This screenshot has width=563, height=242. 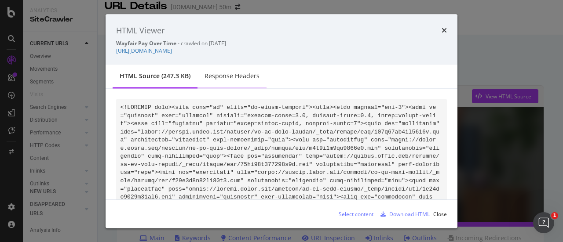 I want to click on div: Select content, so click(x=356, y=214).